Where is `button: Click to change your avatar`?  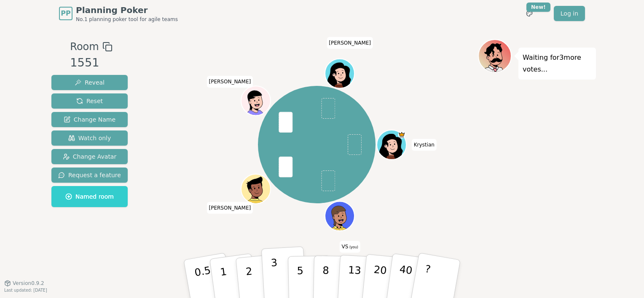
button: Click to change your avatar is located at coordinates (340, 216).